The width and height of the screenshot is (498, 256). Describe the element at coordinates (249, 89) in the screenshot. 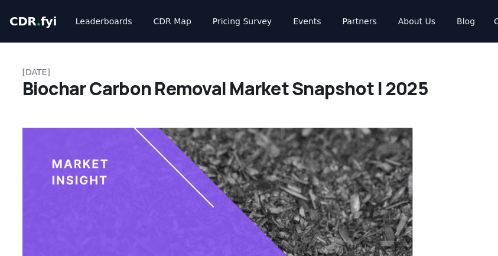

I see `h1: Biochar Carbon Removal Market Snapshot | 2025` at that location.